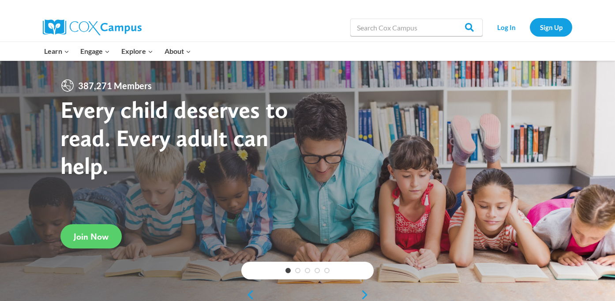  I want to click on a: 5, so click(327, 271).